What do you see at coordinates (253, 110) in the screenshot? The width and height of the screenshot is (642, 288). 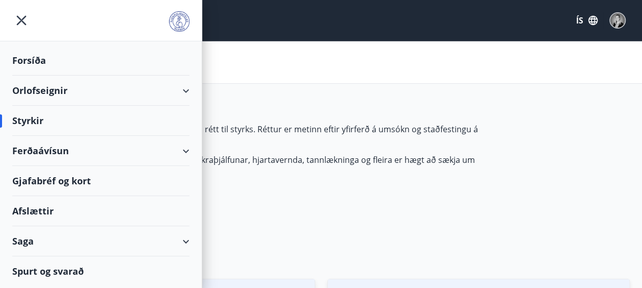 I see `p: Þú getur sótt um fræðslustyrki hér fyrir neðan.` at bounding box center [253, 110].